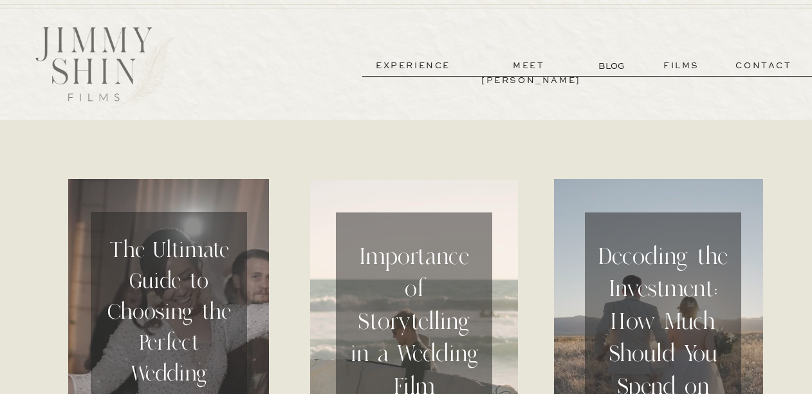  Describe the element at coordinates (763, 66) in the screenshot. I see `a: contact` at that location.